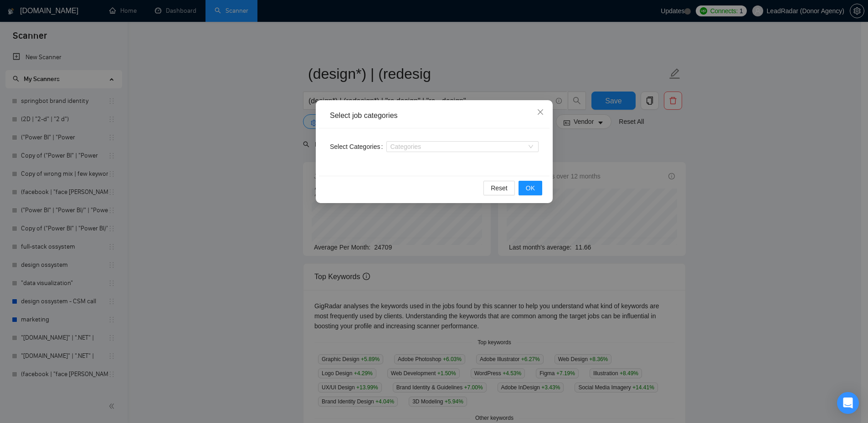 This screenshot has width=868, height=423. Describe the element at coordinates (499, 188) in the screenshot. I see `button: Reset` at that location.